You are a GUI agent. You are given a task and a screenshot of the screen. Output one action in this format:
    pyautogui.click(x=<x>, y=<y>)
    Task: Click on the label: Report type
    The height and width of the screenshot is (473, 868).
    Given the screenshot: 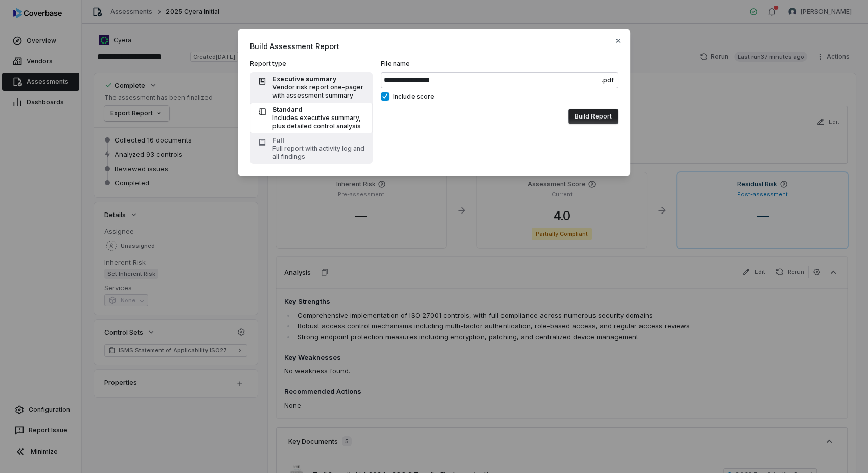 What is the action you would take?
    pyautogui.click(x=311, y=64)
    